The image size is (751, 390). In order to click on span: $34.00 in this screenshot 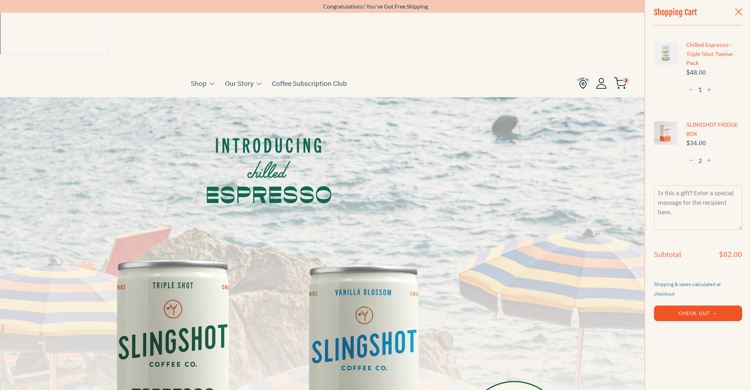, I will do `click(714, 143)`.